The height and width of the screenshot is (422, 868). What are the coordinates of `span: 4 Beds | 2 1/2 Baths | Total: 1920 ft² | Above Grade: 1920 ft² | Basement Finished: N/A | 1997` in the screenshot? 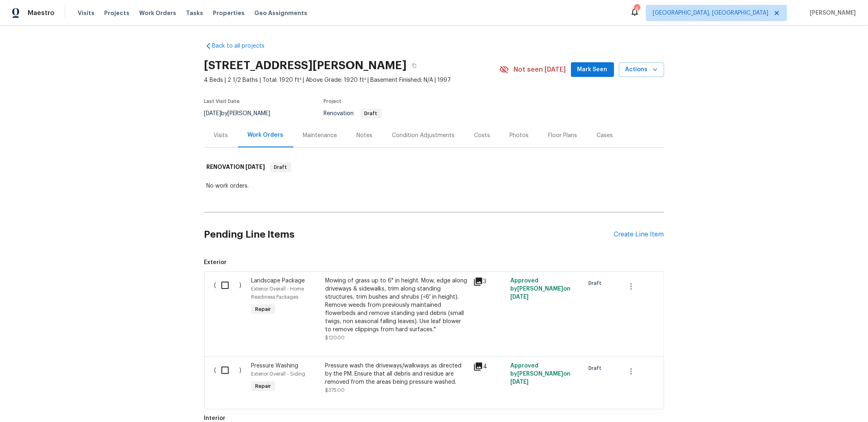 It's located at (352, 80).